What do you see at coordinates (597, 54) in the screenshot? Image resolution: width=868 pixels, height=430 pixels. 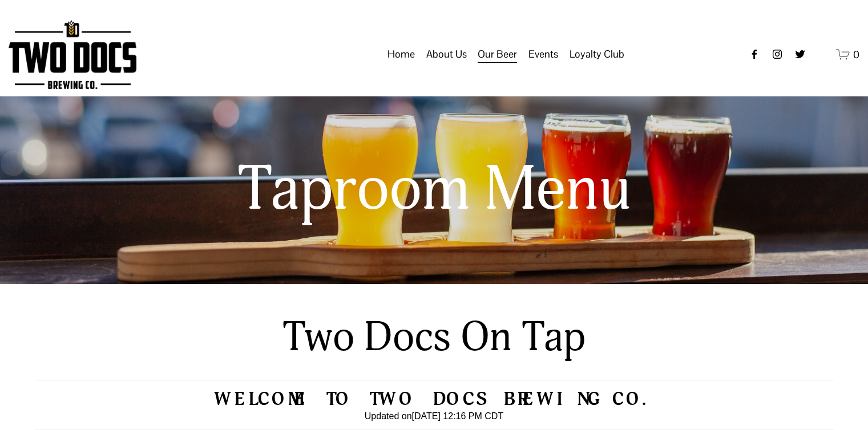 I see `span: Loyalty Club` at bounding box center [597, 54].